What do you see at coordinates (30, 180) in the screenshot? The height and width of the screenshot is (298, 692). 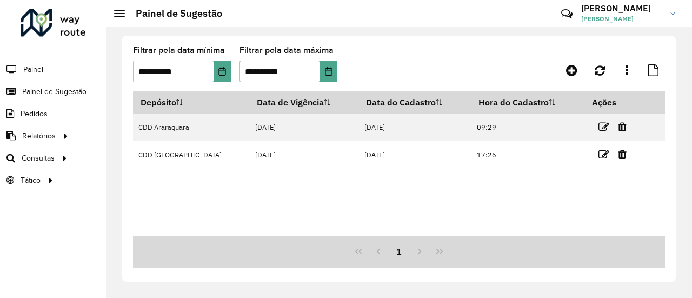 I see `span: Tático` at bounding box center [30, 180].